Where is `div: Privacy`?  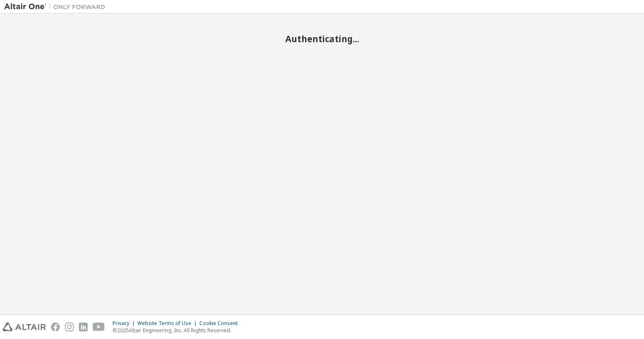 div: Privacy is located at coordinates (125, 323).